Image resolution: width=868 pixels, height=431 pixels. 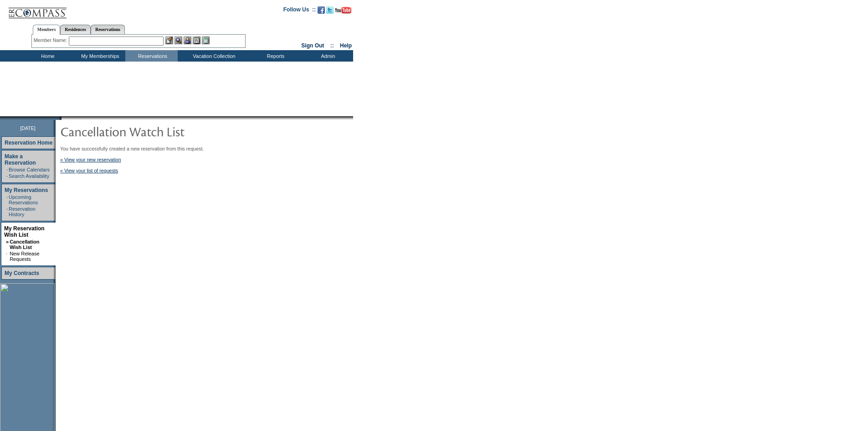 What do you see at coordinates (152, 131) in the screenshot?
I see `img: pgTtlCancellationNotification.gif` at bounding box center [152, 131].